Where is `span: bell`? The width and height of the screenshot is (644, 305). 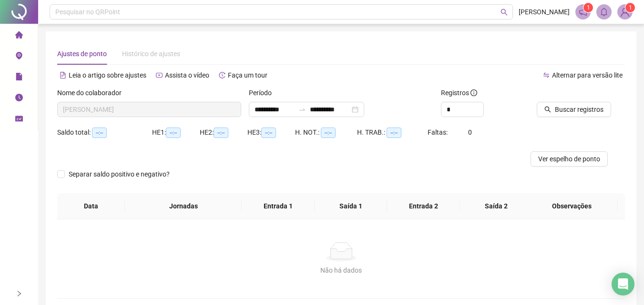
span: bell is located at coordinates (604, 12).